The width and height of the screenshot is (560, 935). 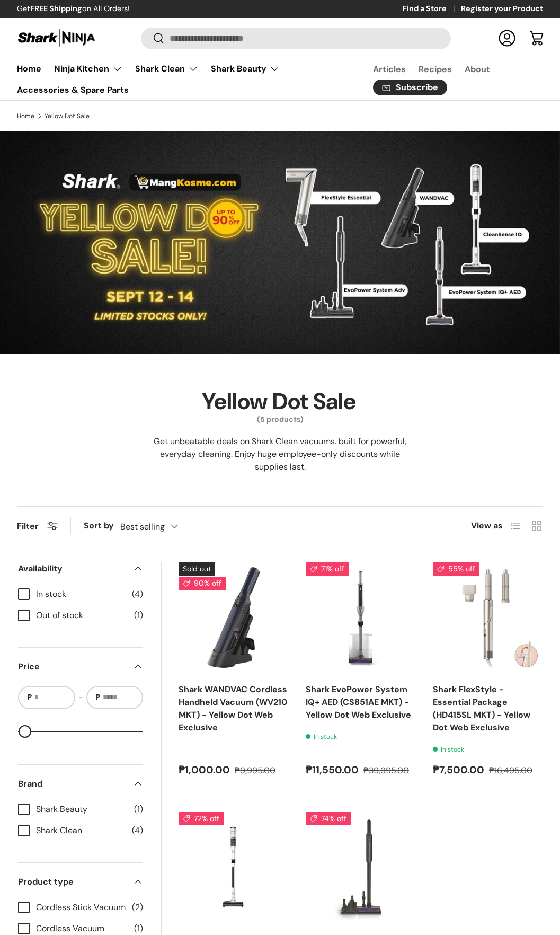 I want to click on a: Shark EvoPower System Adv (CS601 MKT) - Yellow Dot Web Exclusive, so click(x=361, y=867).